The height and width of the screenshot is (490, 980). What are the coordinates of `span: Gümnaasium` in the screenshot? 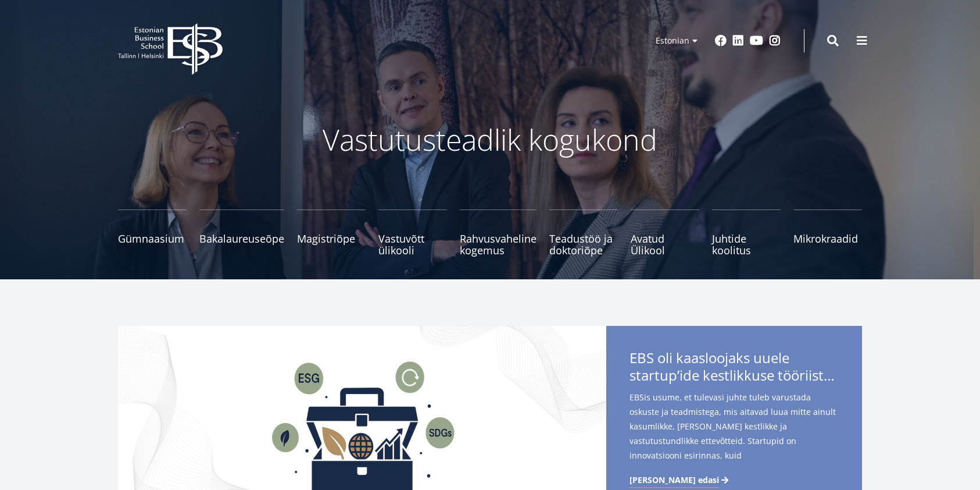 It's located at (152, 239).